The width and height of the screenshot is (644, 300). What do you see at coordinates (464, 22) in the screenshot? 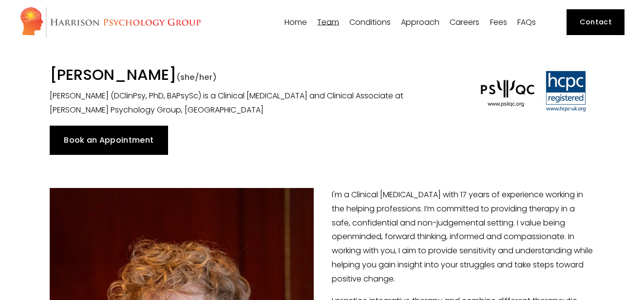
I see `a: Careers` at bounding box center [464, 22].